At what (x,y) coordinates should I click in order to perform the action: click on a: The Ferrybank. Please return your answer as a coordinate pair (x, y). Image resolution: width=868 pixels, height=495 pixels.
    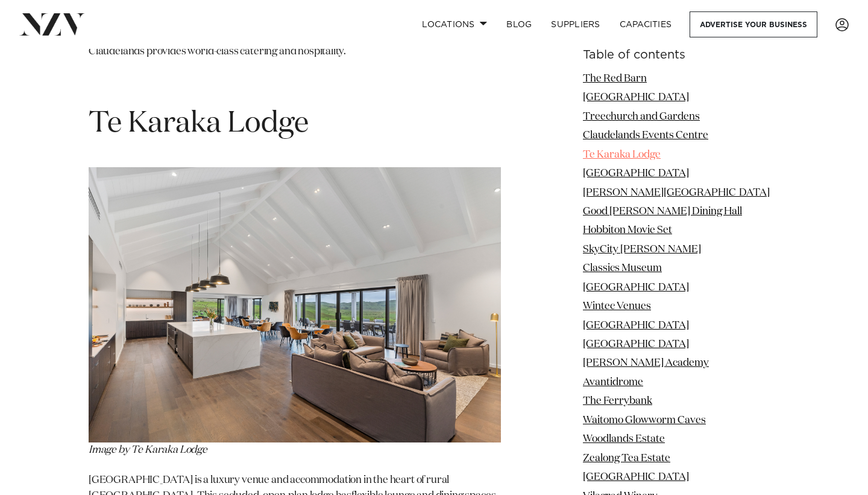
    Looking at the image, I should click on (617, 401).